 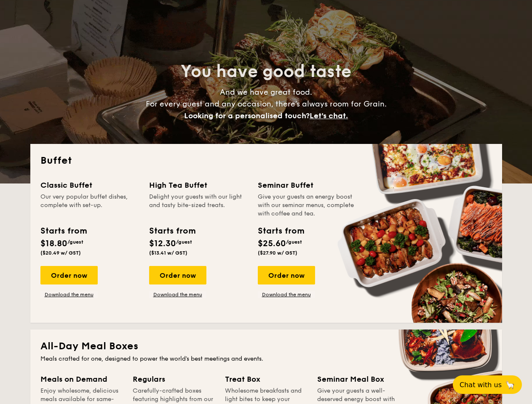 What do you see at coordinates (266, 71) in the screenshot?
I see `span: You have good taste` at bounding box center [266, 71].